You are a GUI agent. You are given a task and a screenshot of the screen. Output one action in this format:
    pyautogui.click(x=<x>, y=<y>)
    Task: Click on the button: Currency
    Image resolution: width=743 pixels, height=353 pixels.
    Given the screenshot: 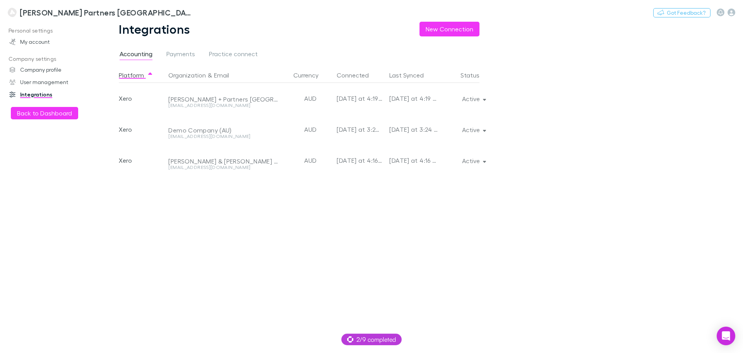 What is the action you would take?
    pyautogui.click(x=310, y=75)
    